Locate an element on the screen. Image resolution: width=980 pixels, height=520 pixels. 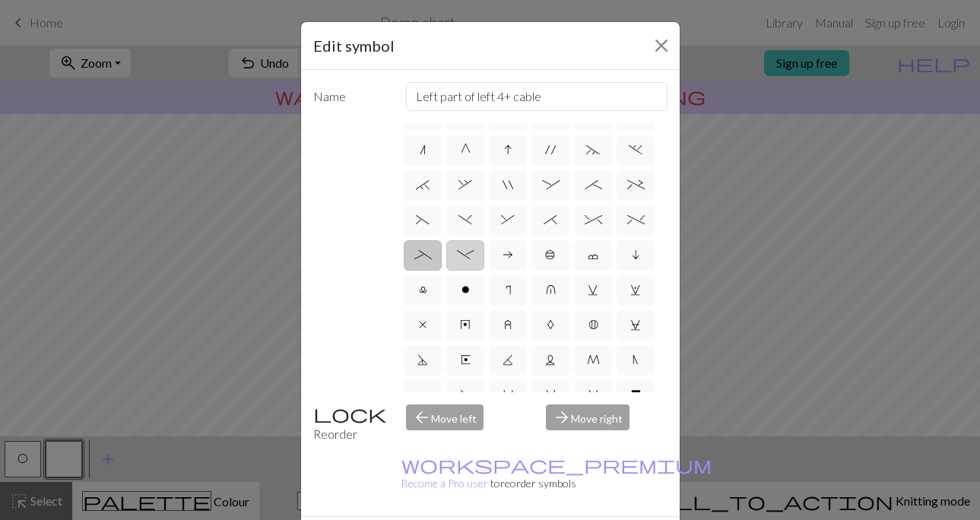
span: G is located at coordinates (465, 150).